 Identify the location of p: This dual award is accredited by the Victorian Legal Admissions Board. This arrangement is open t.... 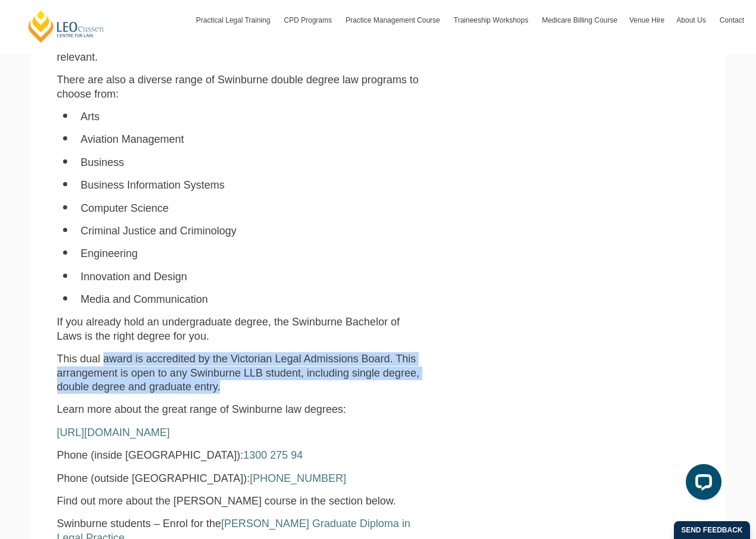
(240, 373).